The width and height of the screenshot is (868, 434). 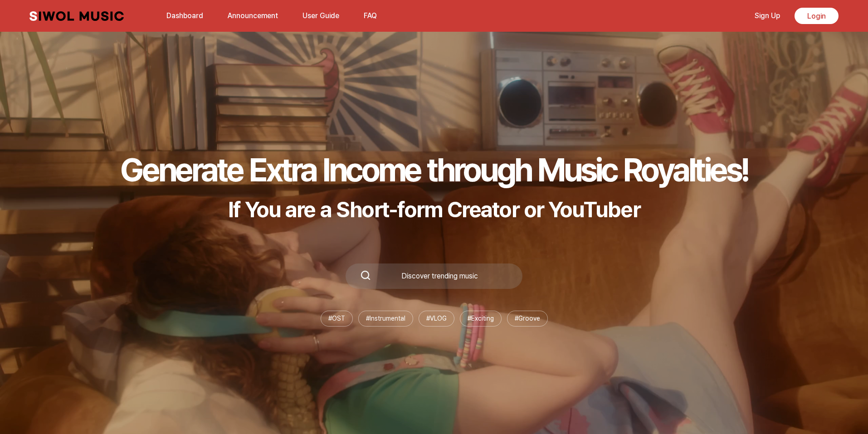 I want to click on a: Login, so click(x=817, y=16).